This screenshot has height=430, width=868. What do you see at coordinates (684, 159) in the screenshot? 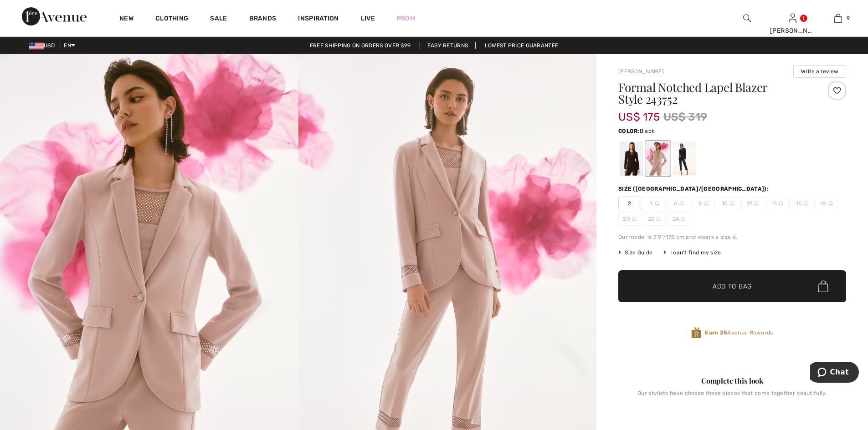
I see `div: Midnight Blue` at bounding box center [684, 159].